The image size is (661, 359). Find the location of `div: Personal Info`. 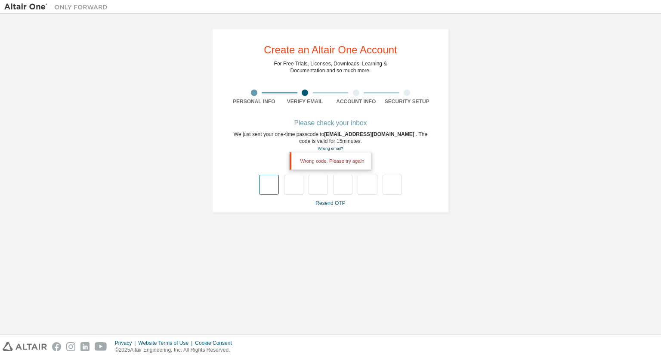

div: Personal Info is located at coordinates (254, 101).